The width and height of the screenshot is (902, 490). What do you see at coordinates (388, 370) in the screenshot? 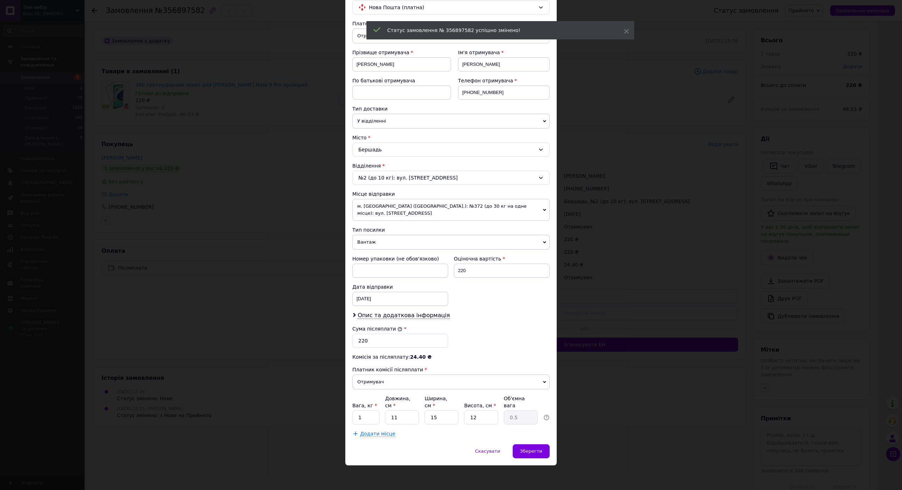
I see `span: Платник комісії післяплати` at bounding box center [388, 370].